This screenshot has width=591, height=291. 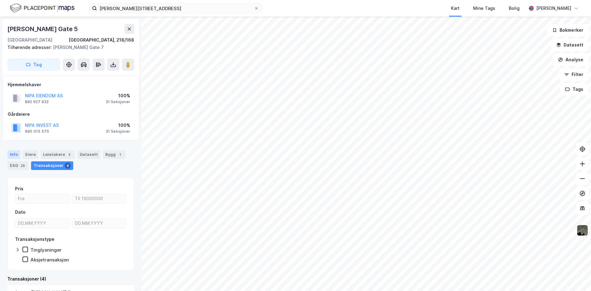 I want to click on div: 2, so click(x=69, y=155).